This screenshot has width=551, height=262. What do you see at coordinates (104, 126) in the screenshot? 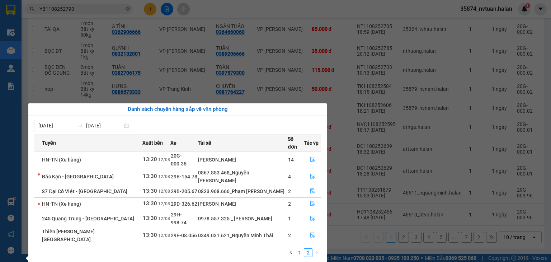
I see `input: Đến ngày` at bounding box center [104, 126].